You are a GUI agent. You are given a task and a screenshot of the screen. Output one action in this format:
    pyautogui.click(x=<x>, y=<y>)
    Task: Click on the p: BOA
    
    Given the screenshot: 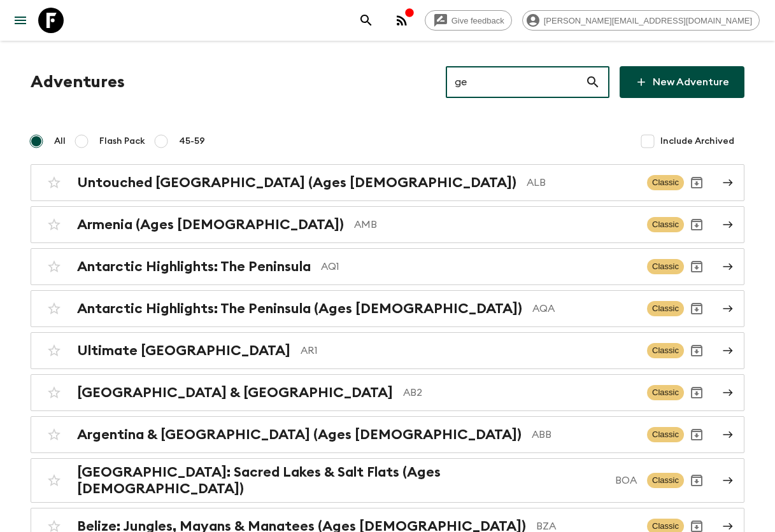 What is the action you would take?
    pyautogui.click(x=626, y=480)
    